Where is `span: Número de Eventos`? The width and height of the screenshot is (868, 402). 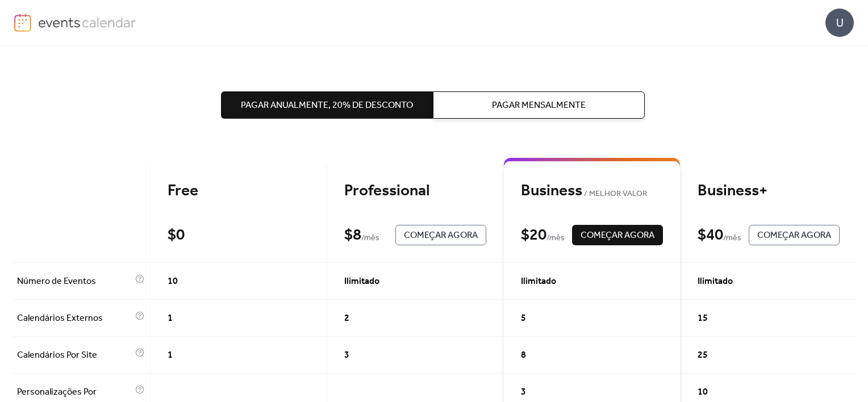
span: Número de Eventos is located at coordinates (74, 281).